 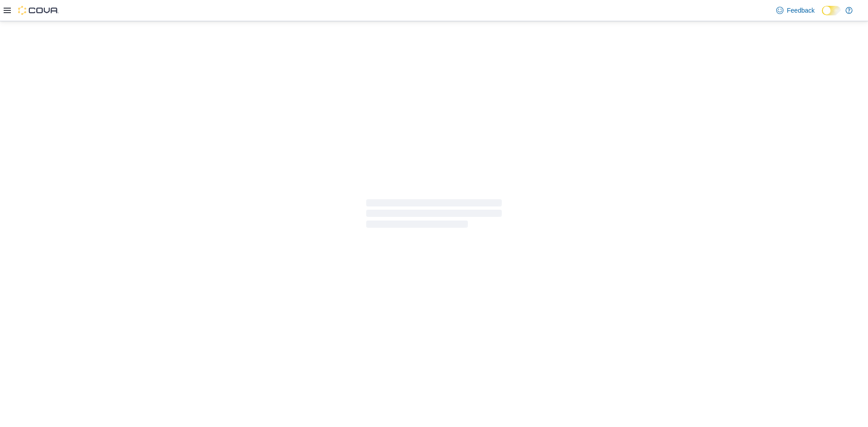 I want to click on span: Loading, so click(x=434, y=216).